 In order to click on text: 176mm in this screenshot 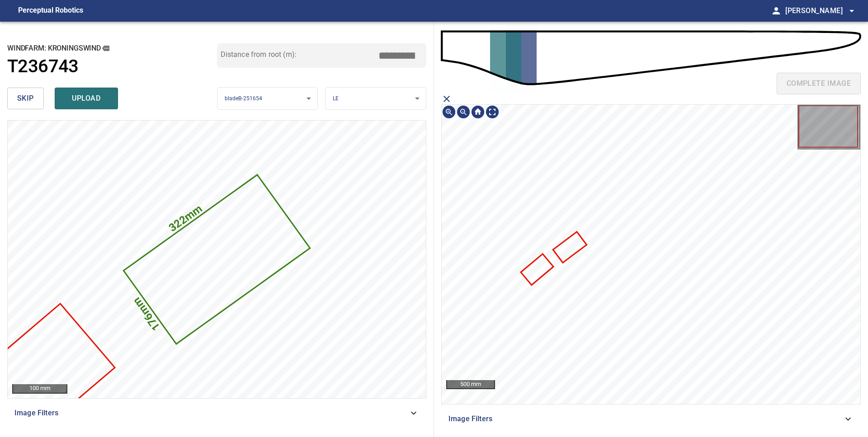, I will do `click(146, 314)`.